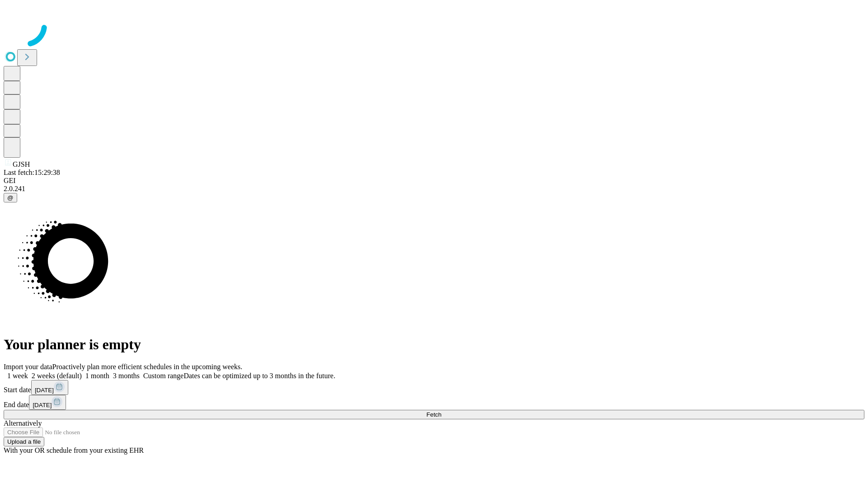 This screenshot has width=868, height=488. What do you see at coordinates (28, 367) in the screenshot?
I see `span: Import your data` at bounding box center [28, 367].